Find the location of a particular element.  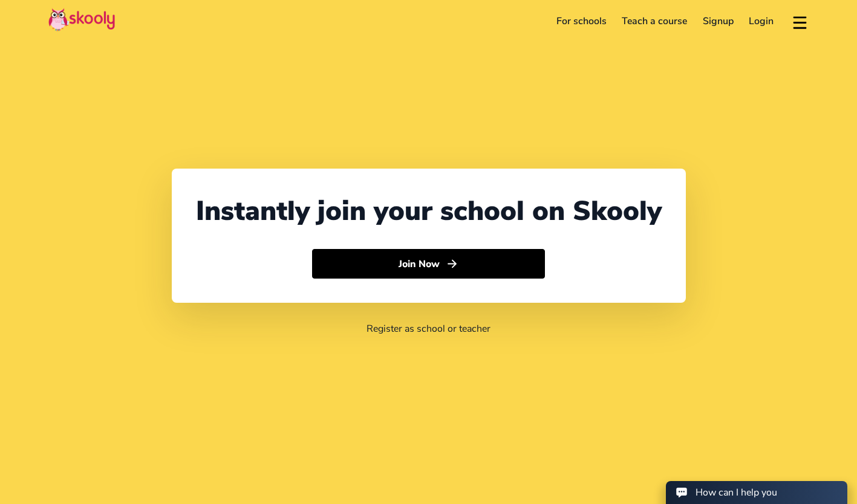

a: Teach a course is located at coordinates (655, 21).